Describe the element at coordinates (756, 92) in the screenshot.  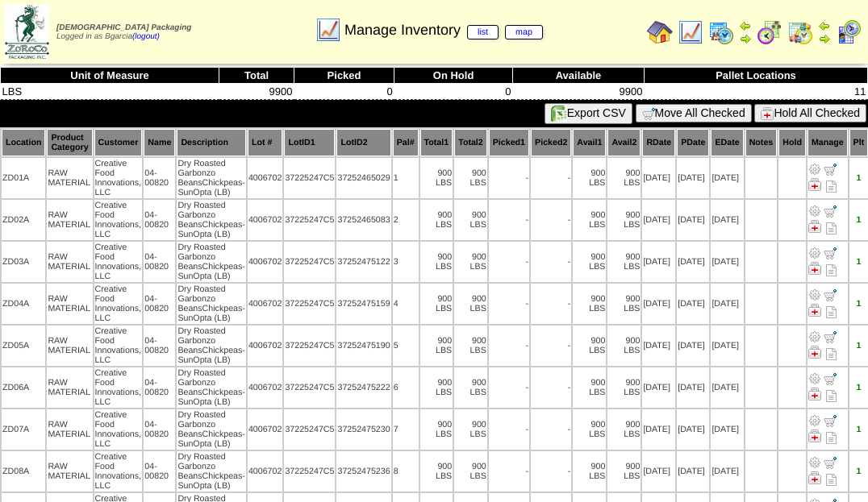
I see `td: 11` at that location.